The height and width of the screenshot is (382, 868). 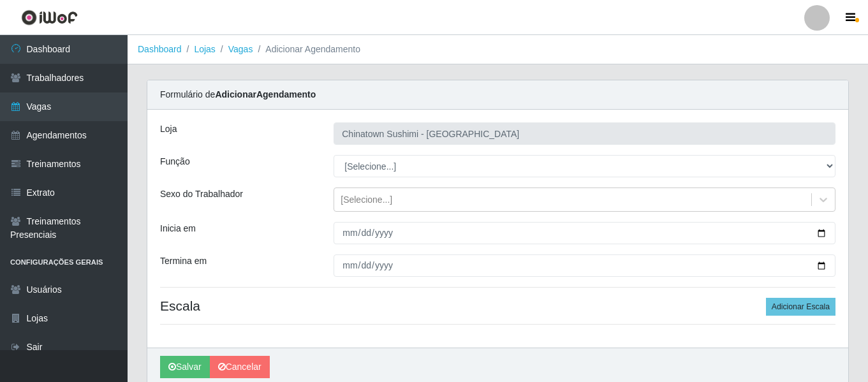 I want to click on label: Função, so click(x=175, y=161).